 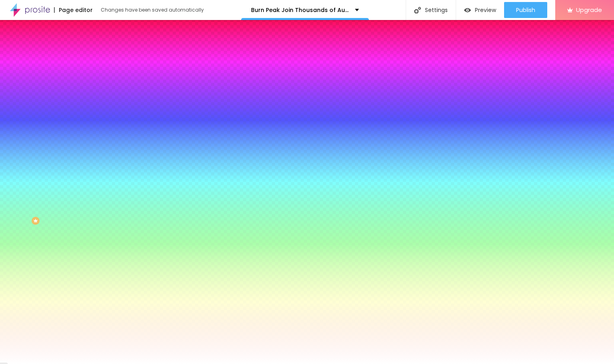 What do you see at coordinates (486, 10) in the screenshot?
I see `span: Preview` at bounding box center [486, 10].